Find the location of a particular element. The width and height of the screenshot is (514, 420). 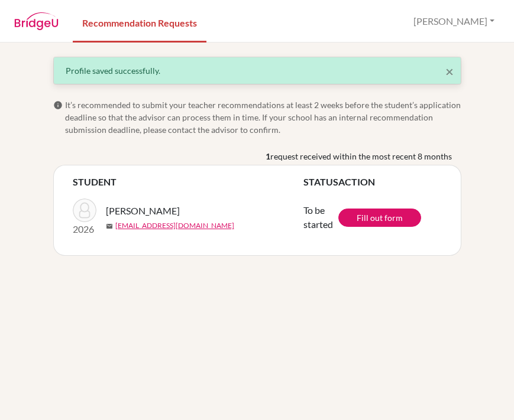

span: To be started is located at coordinates (318, 216).